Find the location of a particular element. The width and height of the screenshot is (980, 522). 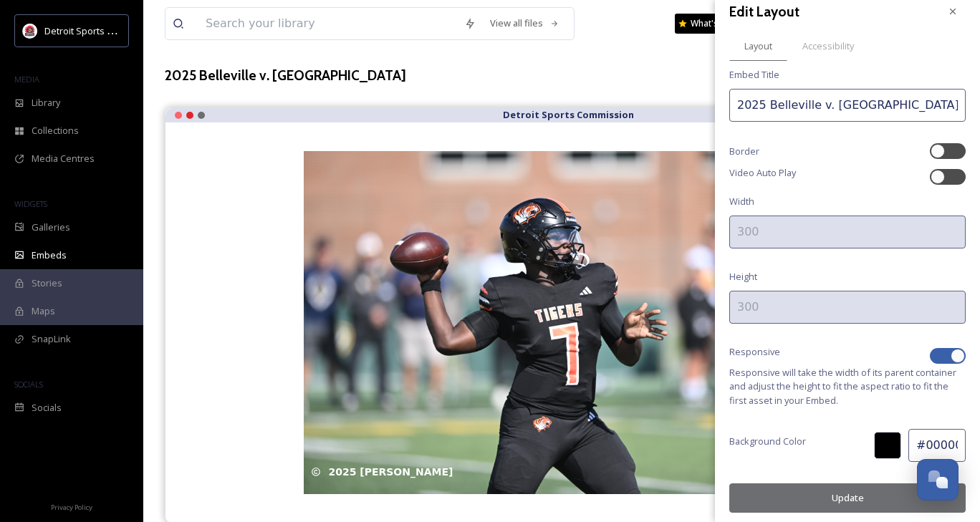

span: Stories is located at coordinates (47, 283).